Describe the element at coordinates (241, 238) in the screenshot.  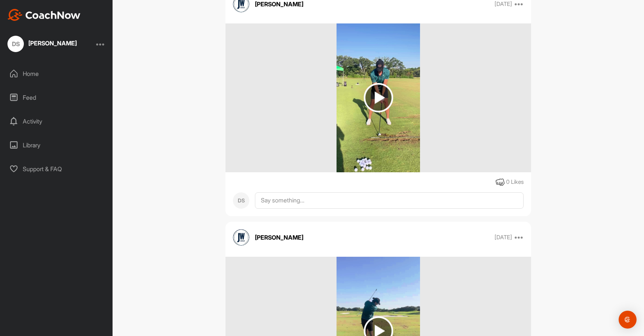
I see `img: avatar` at that location.